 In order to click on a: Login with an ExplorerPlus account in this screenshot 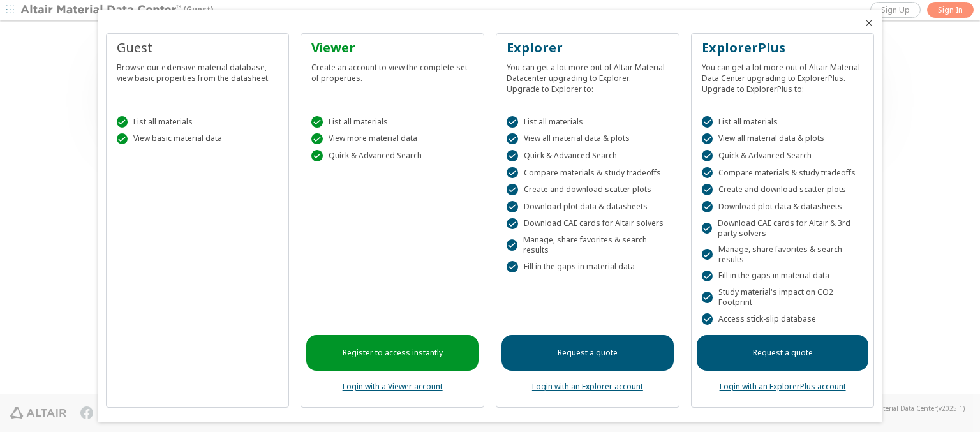, I will do `click(783, 386)`.